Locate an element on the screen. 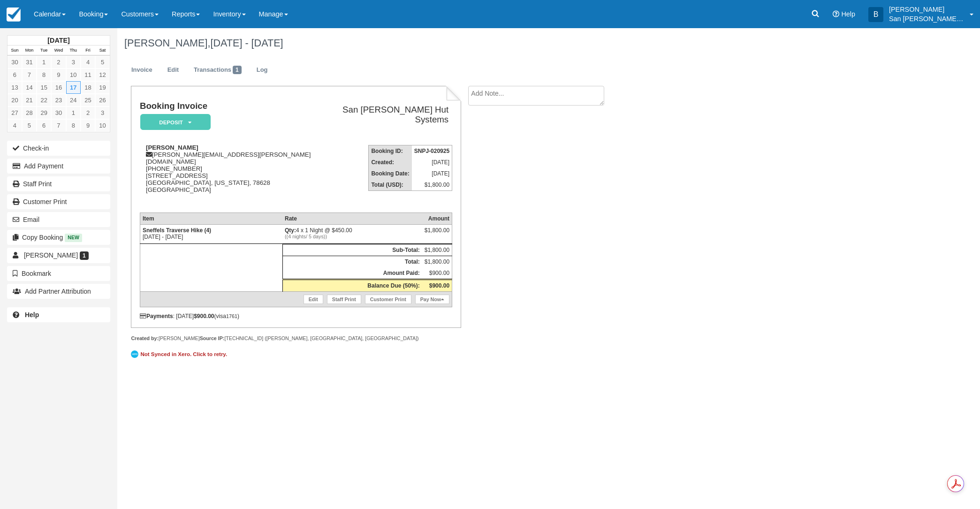 The width and height of the screenshot is (980, 509). button: Copy Booking New is located at coordinates (59, 237).